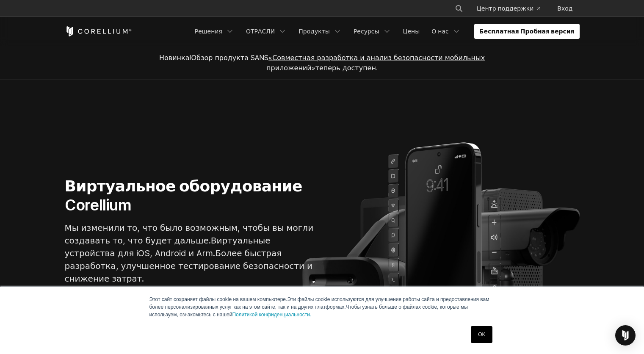 The height and width of the screenshot is (354, 644). I want to click on ya-tr-span: Обзор продукта SANS, so click(229, 58).